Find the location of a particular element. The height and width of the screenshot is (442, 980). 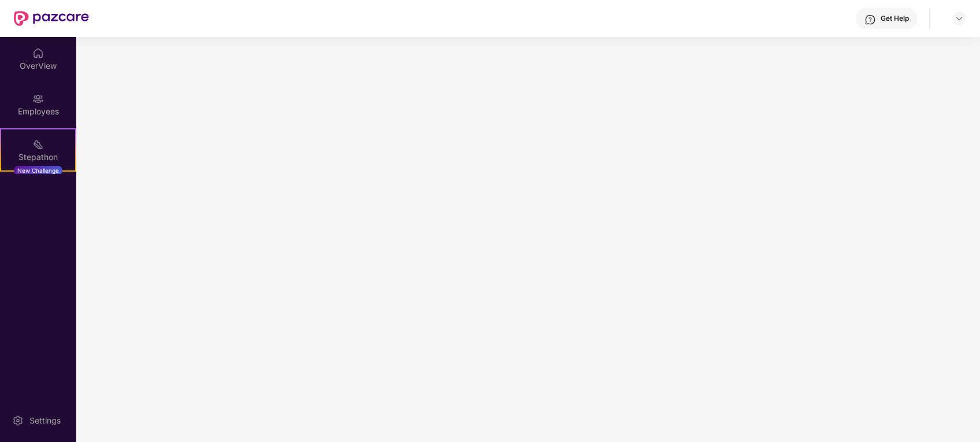

img: svg+xml;base64,PHN2ZyBpZD0iRHJvcGRvd24tMzJ4MzIiIHhtbG5zPSJodHRwOi8vd3d3LnczLm9yZy8yMDAwL3N2ZyIgd2... is located at coordinates (960, 19).